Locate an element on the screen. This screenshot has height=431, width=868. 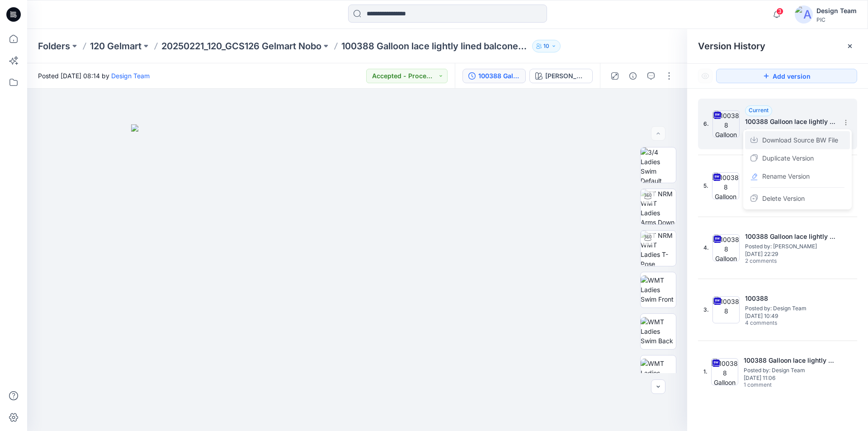
a: Design Team is located at coordinates (131, 76).